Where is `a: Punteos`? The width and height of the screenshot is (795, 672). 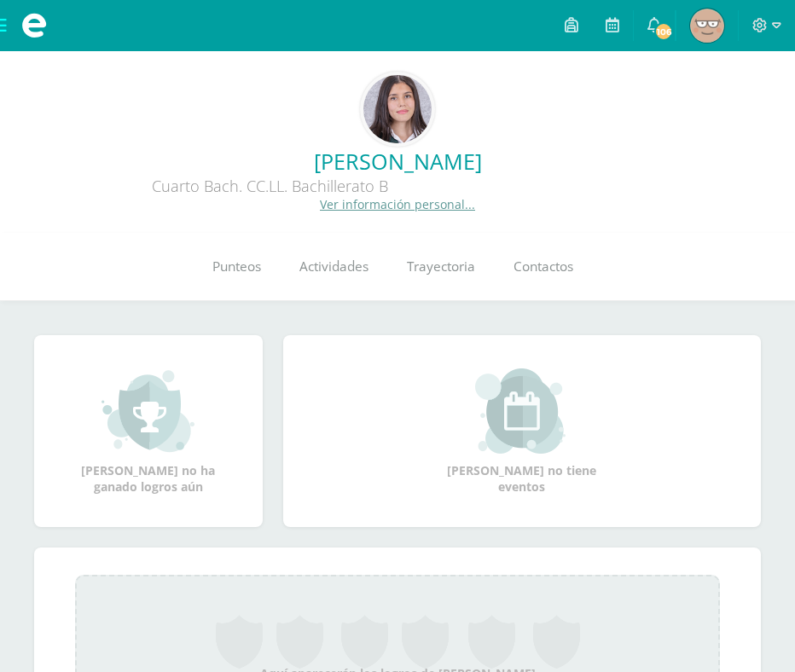
a: Punteos is located at coordinates (236, 267).